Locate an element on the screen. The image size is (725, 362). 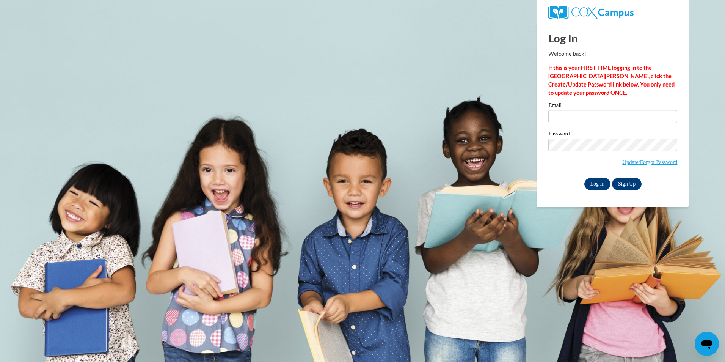
p: Welcome back! is located at coordinates (613, 54).